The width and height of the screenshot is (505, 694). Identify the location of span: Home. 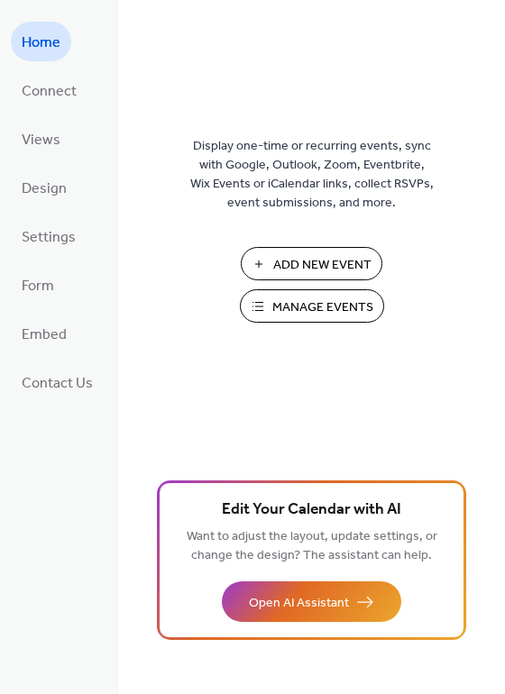
(41, 43).